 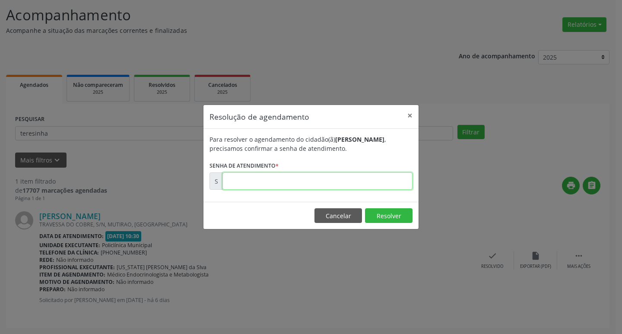 I want to click on h5: Resolução de agendamento, so click(x=259, y=117).